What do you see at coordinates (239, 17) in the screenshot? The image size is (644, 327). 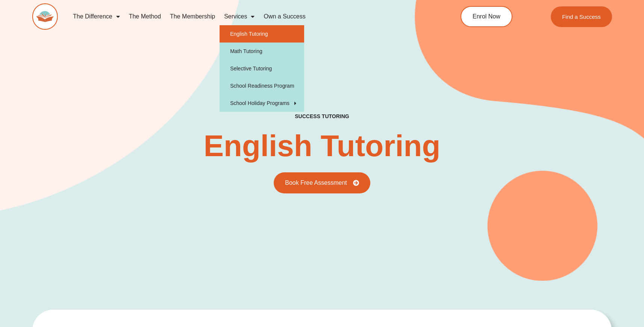 I see `a: Services` at bounding box center [239, 17].